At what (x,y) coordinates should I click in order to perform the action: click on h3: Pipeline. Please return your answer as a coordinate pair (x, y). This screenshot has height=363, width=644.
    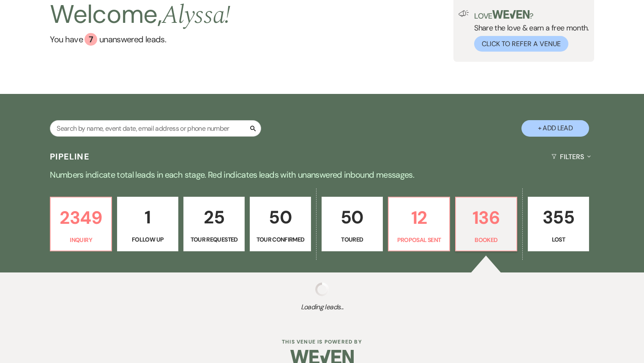
    Looking at the image, I should click on (70, 157).